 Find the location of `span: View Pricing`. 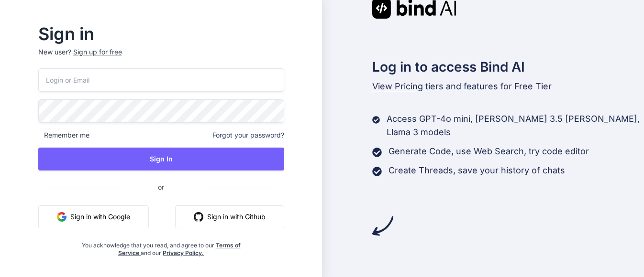

span: View Pricing is located at coordinates (397, 86).